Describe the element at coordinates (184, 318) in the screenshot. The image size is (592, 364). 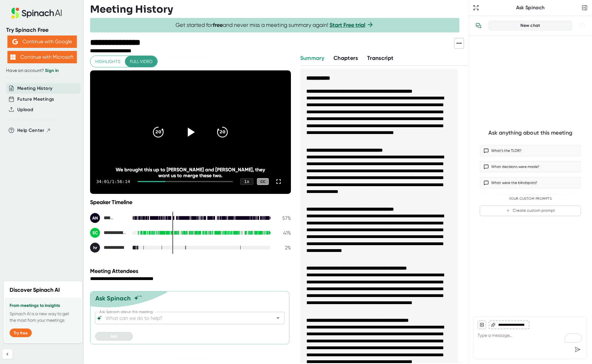
I see `input: What can we do to help?` at that location.